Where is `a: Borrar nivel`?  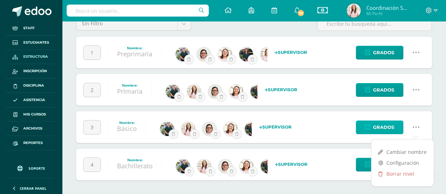
a: Borrar nivel is located at coordinates (402, 174).